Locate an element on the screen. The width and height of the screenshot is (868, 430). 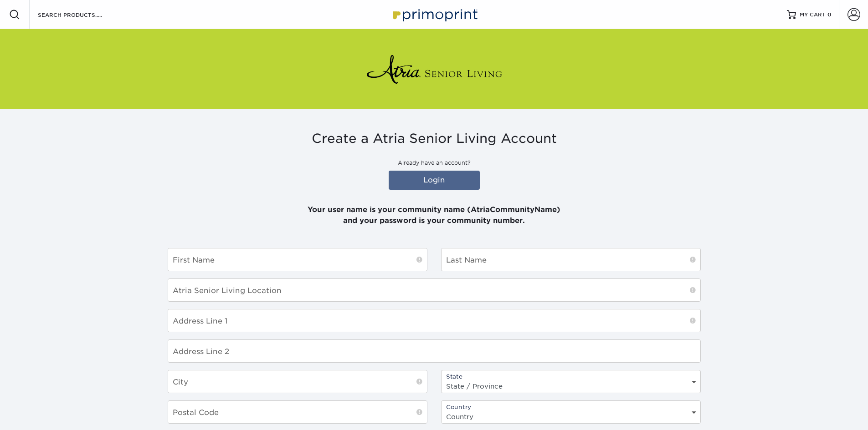
img: Primoprint is located at coordinates (434, 14).